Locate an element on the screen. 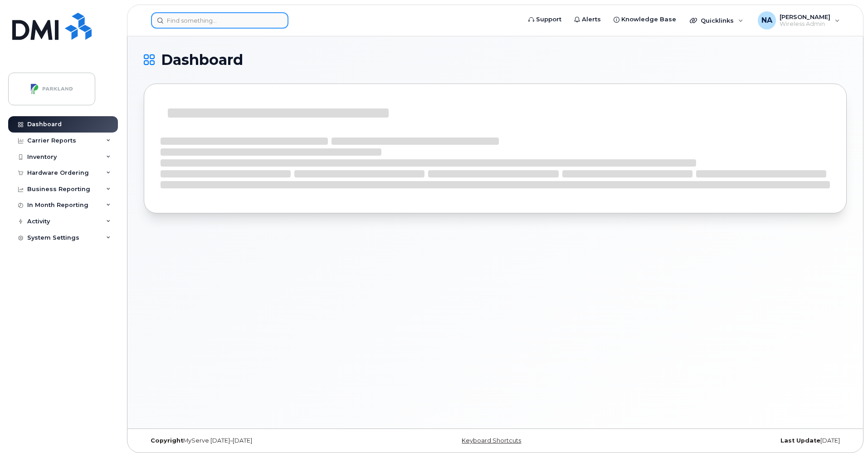 Image resolution: width=868 pixels, height=453 pixels. strong: Last Update is located at coordinates (800, 440).